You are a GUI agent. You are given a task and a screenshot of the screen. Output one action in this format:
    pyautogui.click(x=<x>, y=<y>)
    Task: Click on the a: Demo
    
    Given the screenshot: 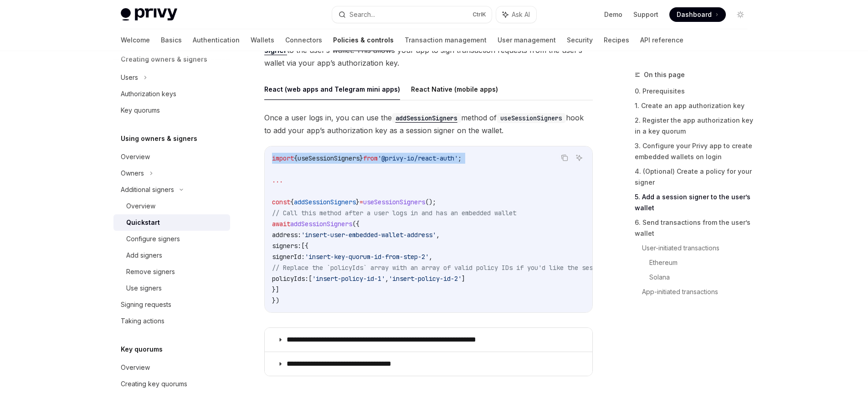 What is the action you would take?
    pyautogui.click(x=613, y=14)
    